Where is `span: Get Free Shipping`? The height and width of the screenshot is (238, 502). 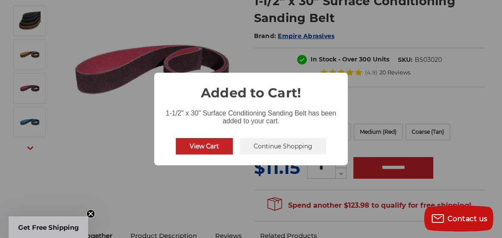 span: Get Free Shipping is located at coordinates (48, 227).